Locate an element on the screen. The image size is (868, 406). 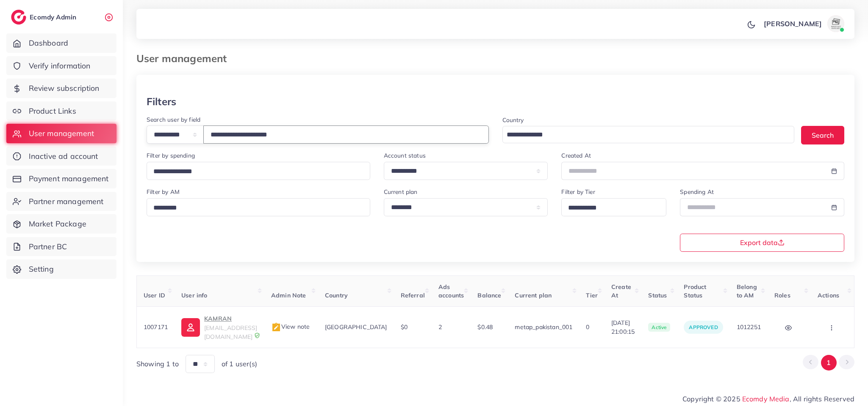
span: of 1 user(s) is located at coordinates (239, 365).